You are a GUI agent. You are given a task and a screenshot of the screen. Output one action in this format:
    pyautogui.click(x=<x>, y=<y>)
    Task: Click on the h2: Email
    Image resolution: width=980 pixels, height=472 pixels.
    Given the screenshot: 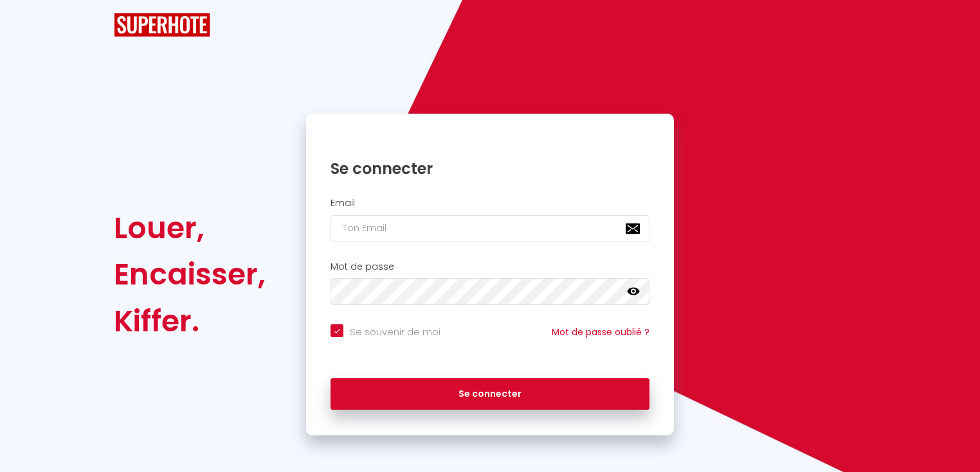 What is the action you would take?
    pyautogui.click(x=490, y=203)
    